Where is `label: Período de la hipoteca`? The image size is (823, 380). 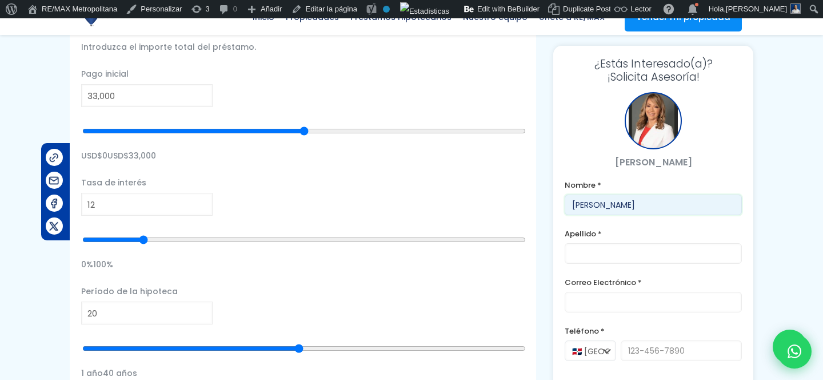
label: Período de la hipoteca is located at coordinates (303, 291).